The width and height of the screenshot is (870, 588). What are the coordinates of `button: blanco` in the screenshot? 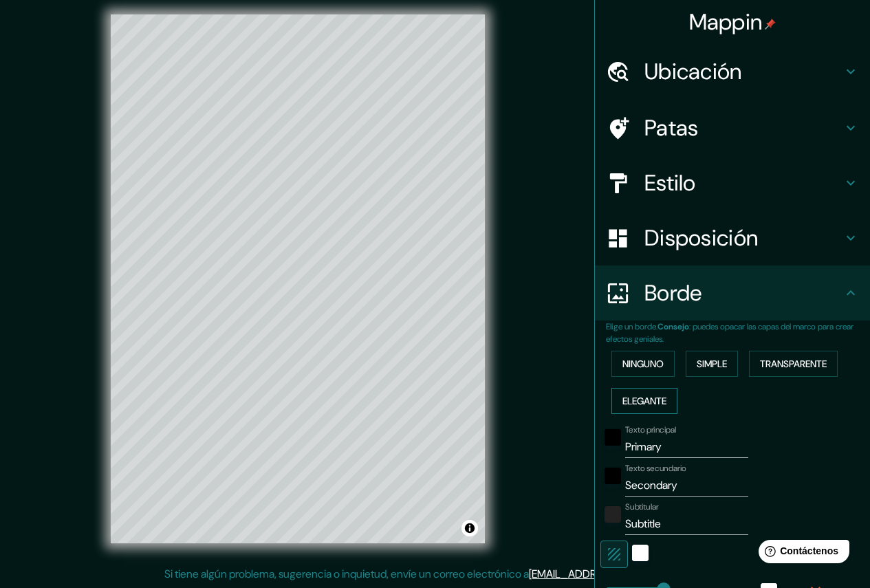 It's located at (641, 553).